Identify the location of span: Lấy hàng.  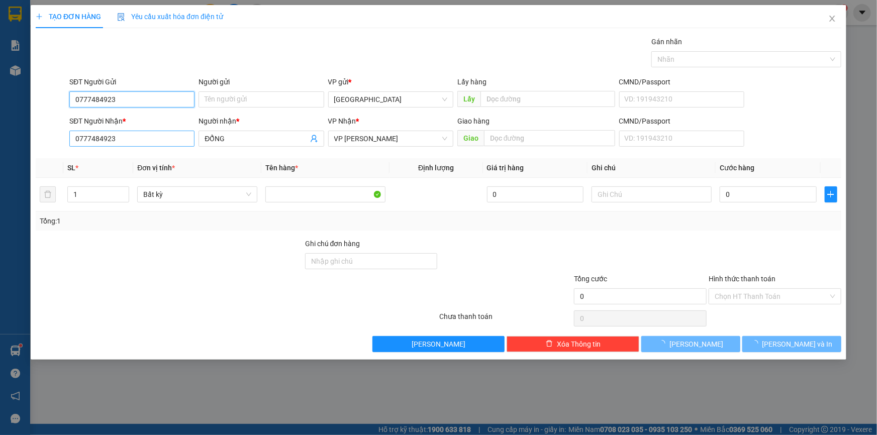
(472, 82).